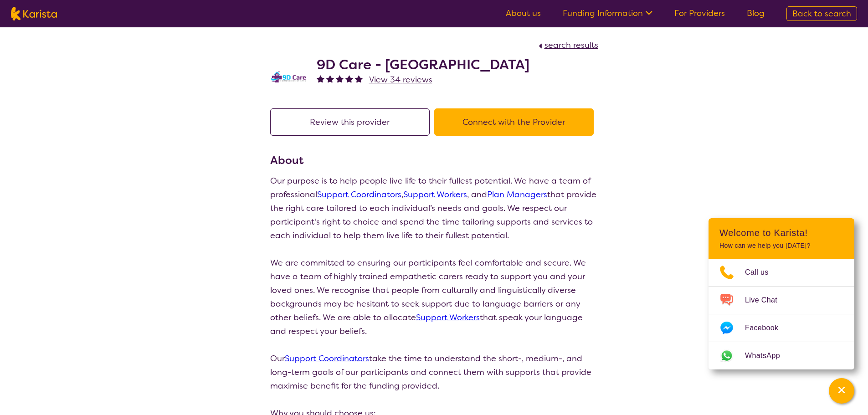  Describe the element at coordinates (434, 372) in the screenshot. I see `p: Our take the time to understand the short-, medium-, and long-term goals of our participants and ...` at that location.